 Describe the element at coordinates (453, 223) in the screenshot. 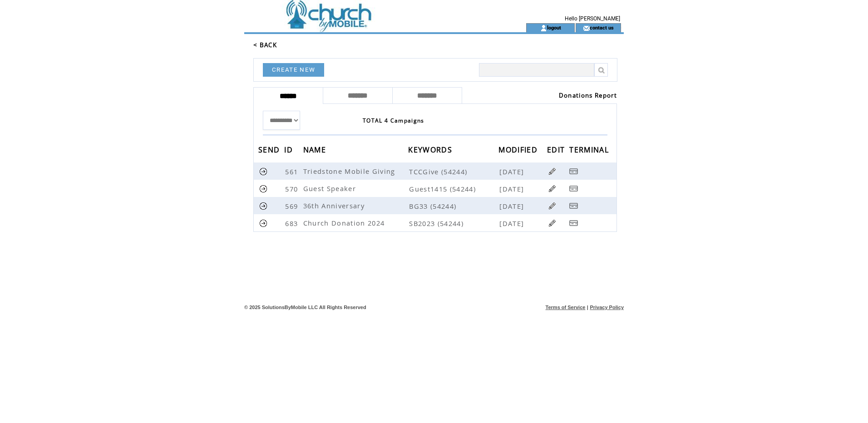

I see `span: SB2023 (54244)` at that location.